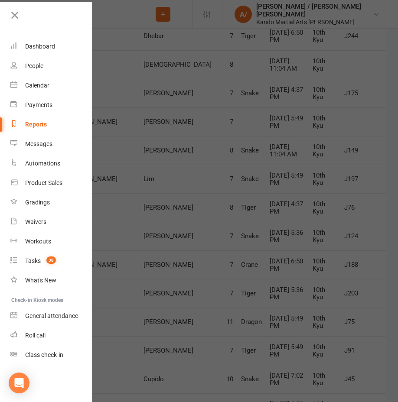 This screenshot has height=402, width=398. I want to click on a: General attendance kiosk mode, so click(51, 316).